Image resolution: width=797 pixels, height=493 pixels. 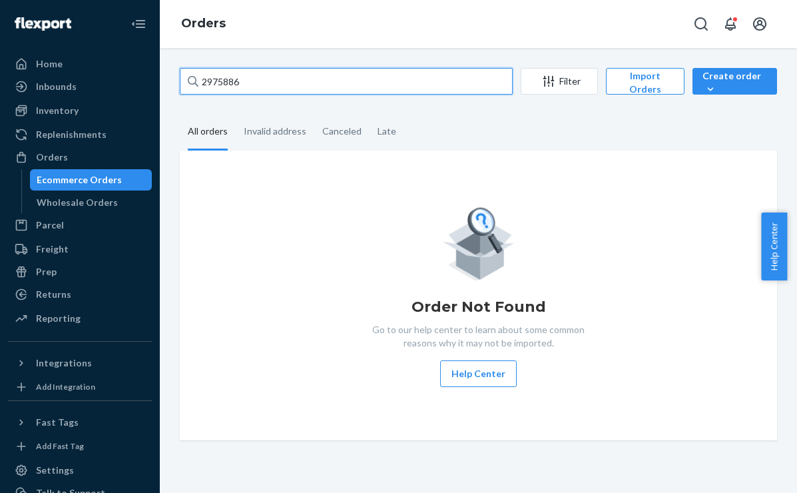 I want to click on div: Fast Tags, so click(x=57, y=422).